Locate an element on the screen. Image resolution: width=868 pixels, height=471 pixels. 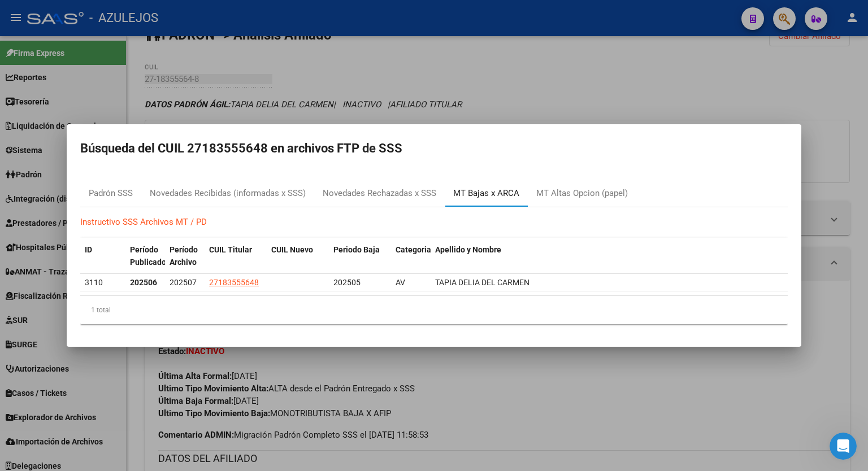
span: CUIL Titular is located at coordinates (230, 250).